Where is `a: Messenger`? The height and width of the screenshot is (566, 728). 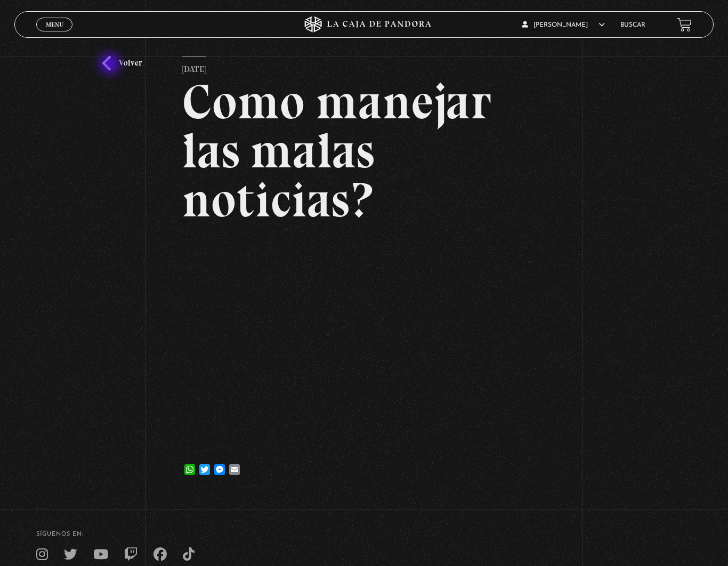 a: Messenger is located at coordinates (219, 464).